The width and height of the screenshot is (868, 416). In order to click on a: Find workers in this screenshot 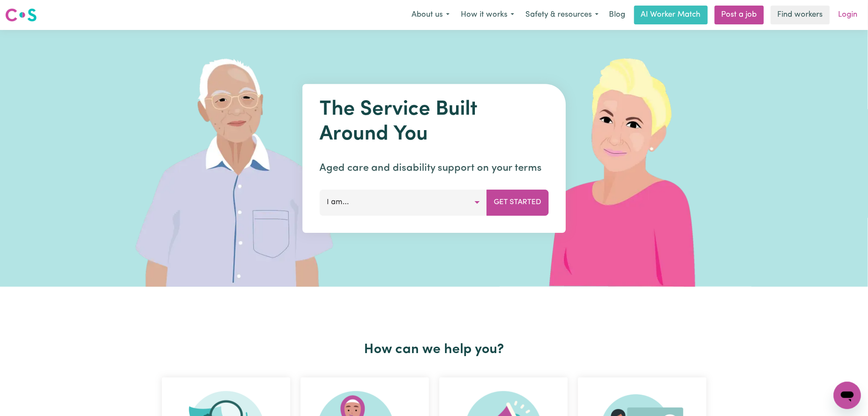, I will do `click(800, 15)`.